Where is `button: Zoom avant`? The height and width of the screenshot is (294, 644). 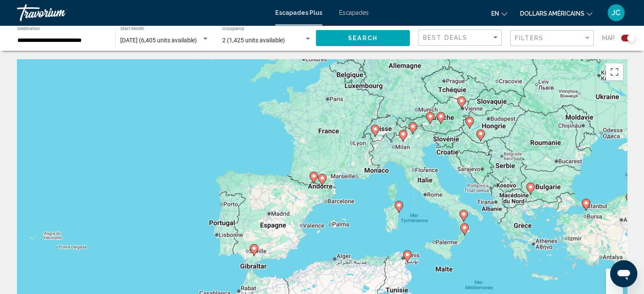 button: Zoom avant is located at coordinates (614, 277).